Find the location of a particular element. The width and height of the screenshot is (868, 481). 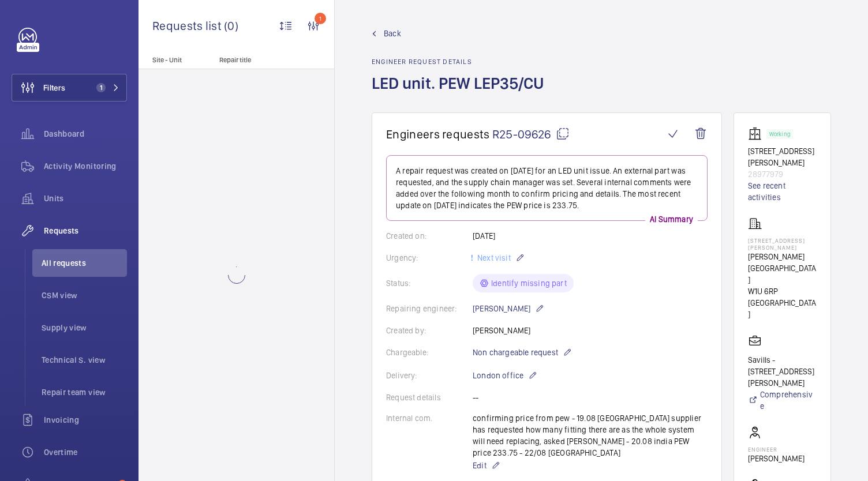

span: Repair team view is located at coordinates (85, 392).